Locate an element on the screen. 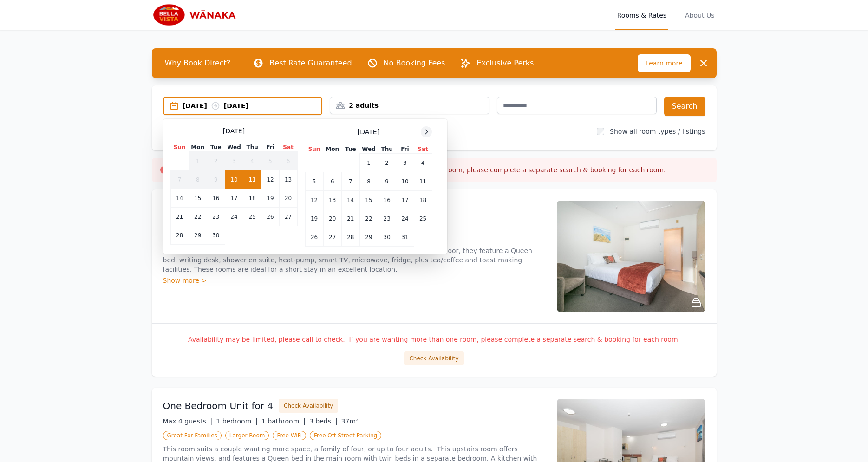 This screenshot has height=462, width=868. span: Free Off-Street Parking is located at coordinates (346, 436).